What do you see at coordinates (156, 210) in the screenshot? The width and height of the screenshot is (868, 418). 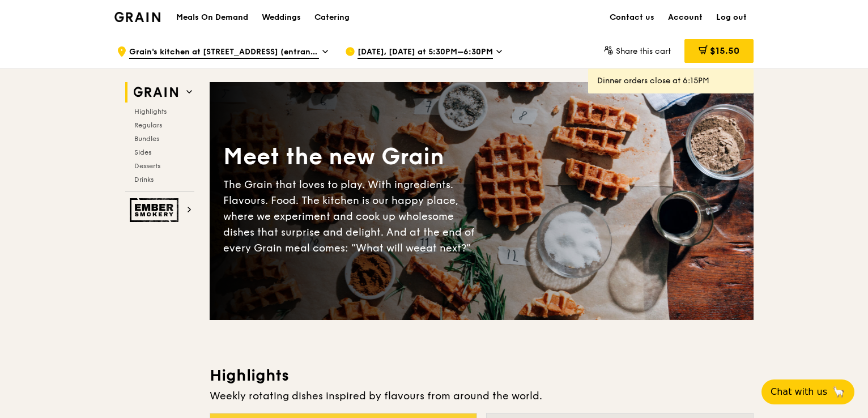 I see `img: Ember Smokery web logo` at bounding box center [156, 210].